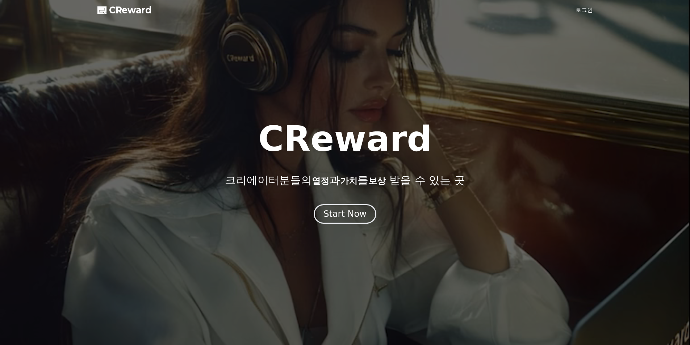 This screenshot has width=690, height=345. I want to click on p: 크리에이터분들의 과 를 받을 수 있는 곳, so click(345, 180).